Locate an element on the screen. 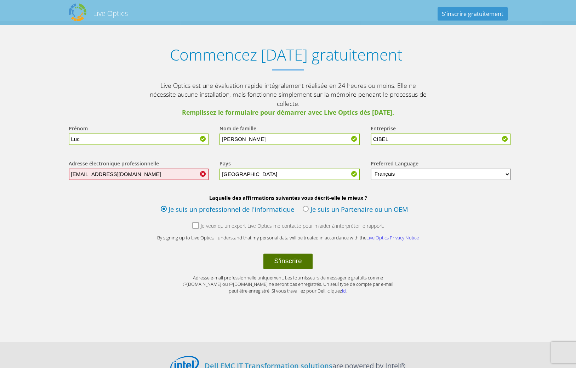  label: Preferred Language is located at coordinates (394, 164).